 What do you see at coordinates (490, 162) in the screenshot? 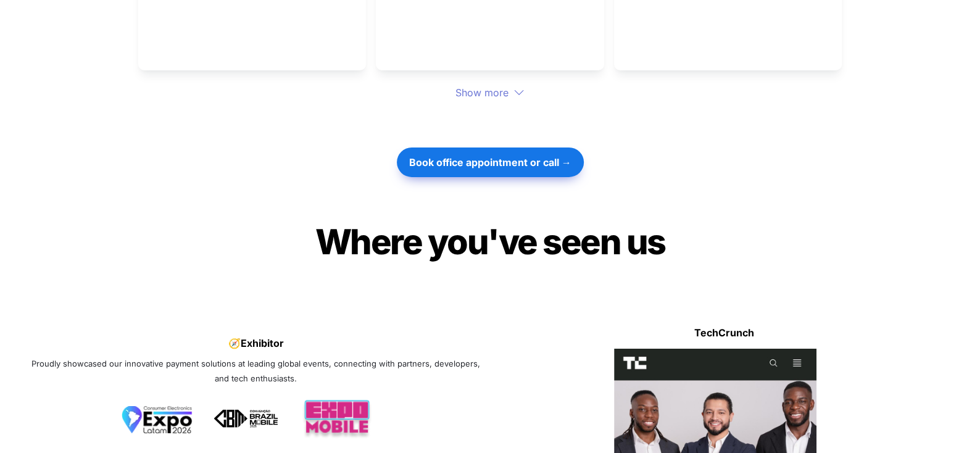
I see `a: Book office appointment or call →` at bounding box center [490, 162].